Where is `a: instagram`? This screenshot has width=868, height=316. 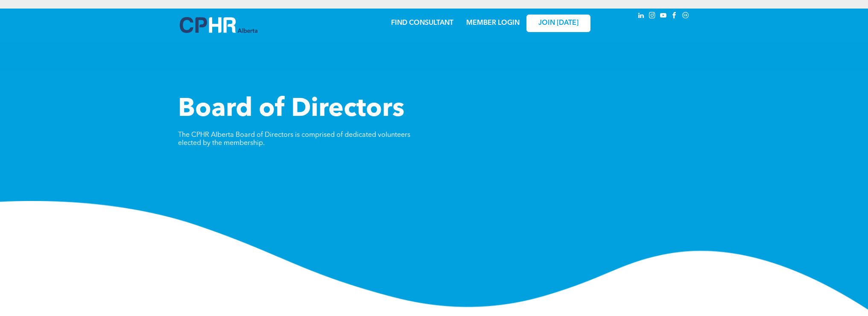 a: instagram is located at coordinates (652, 16).